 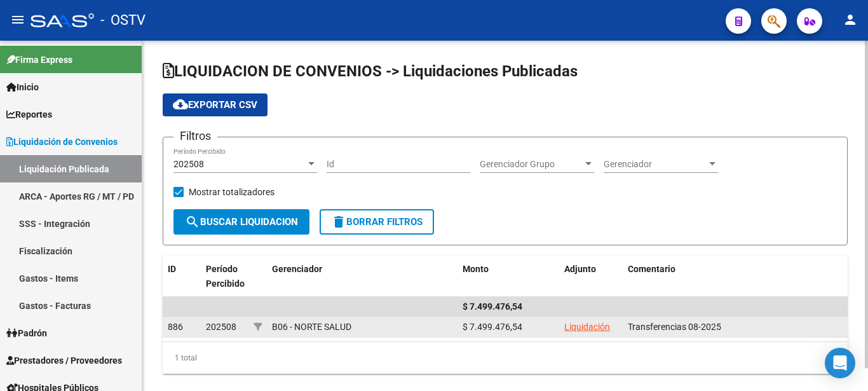 I want to click on mat-icon: person, so click(x=850, y=20).